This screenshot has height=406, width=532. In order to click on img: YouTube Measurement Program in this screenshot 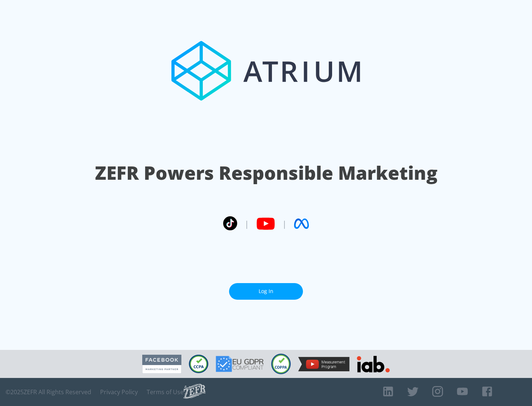, I will do `click(323, 364)`.